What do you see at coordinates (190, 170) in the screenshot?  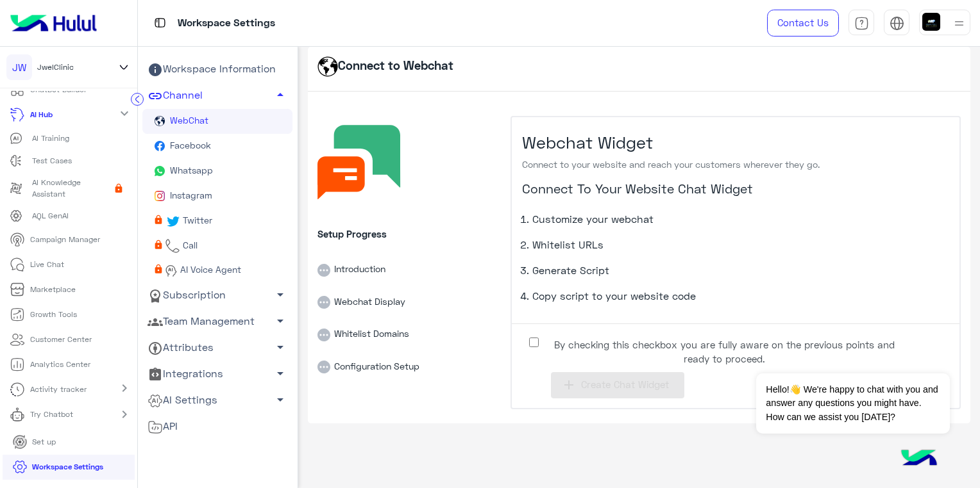 I see `span: Whatsapp` at bounding box center [190, 170].